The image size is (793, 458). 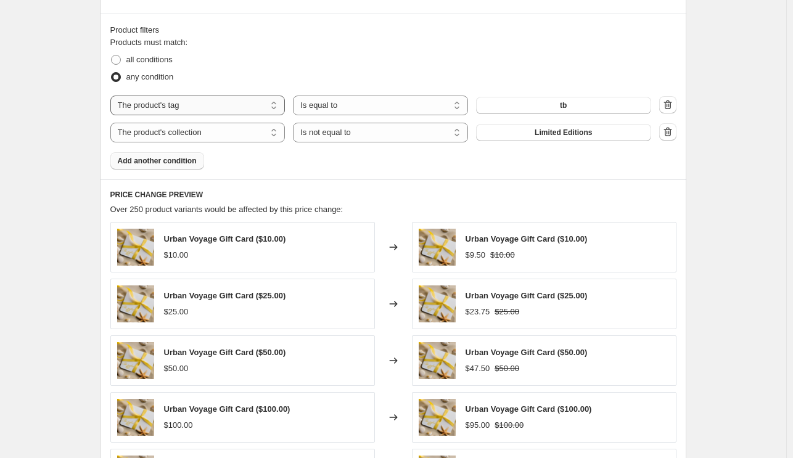 I want to click on strike: $25.00, so click(x=507, y=312).